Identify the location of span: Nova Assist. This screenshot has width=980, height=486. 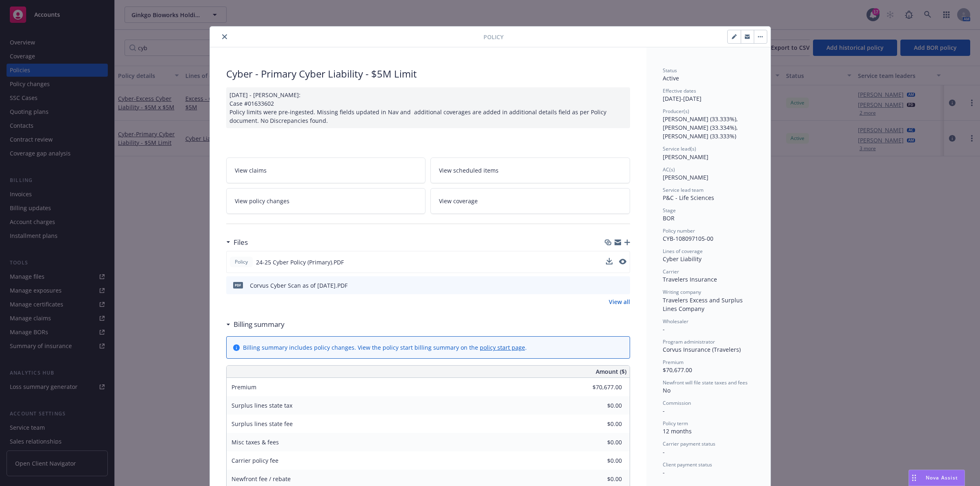
(941, 478).